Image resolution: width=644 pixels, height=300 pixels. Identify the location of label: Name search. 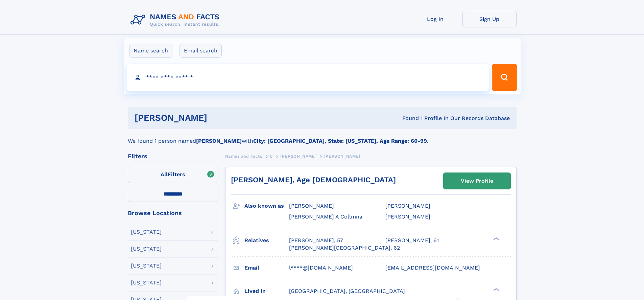
(151, 51).